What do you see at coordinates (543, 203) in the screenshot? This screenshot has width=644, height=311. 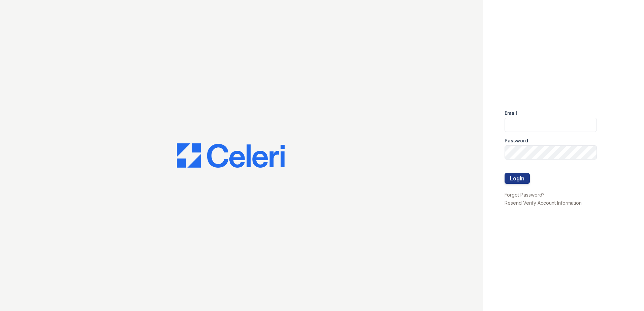 I see `a: Resend Verify Account Information` at bounding box center [543, 203].